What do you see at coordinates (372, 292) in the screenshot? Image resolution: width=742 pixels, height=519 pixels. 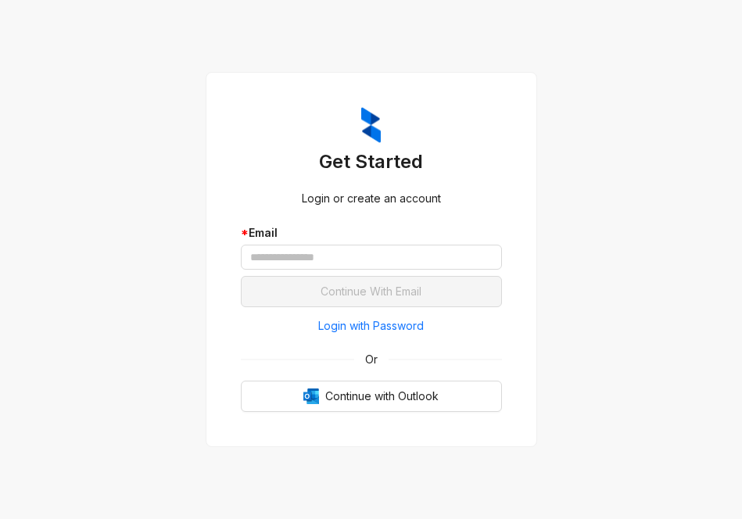 I see `button: Continue With Email` at bounding box center [372, 292].